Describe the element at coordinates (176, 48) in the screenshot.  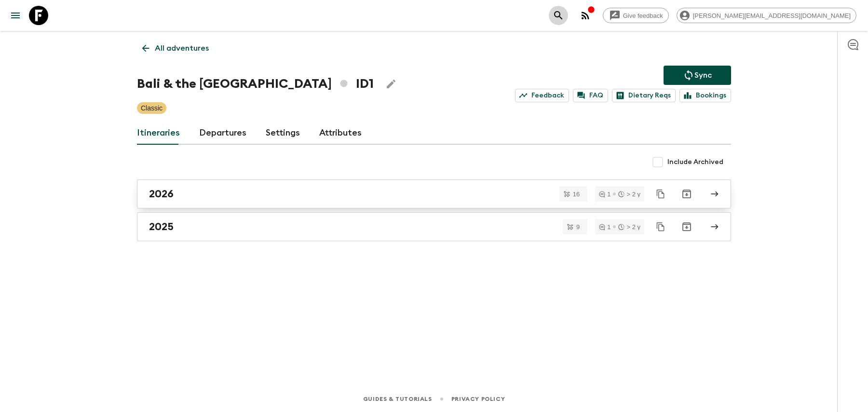
I see `a: All adventures` at that location.